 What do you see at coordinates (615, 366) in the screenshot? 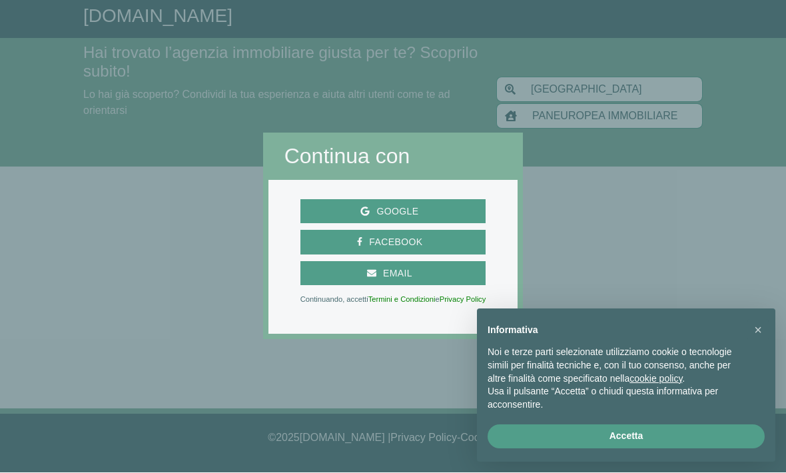
I see `p: Noi e terze parti selezionate utilizziamo cookie o tecnologie simili per finalità tecniche e, con...` at bounding box center [615, 366].